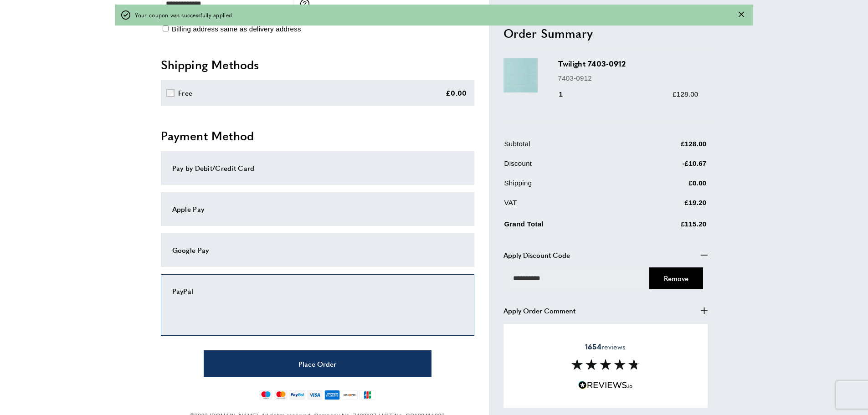 This screenshot has height=415, width=868. What do you see at coordinates (318, 136) in the screenshot?
I see `h2: Payment Method` at bounding box center [318, 136].